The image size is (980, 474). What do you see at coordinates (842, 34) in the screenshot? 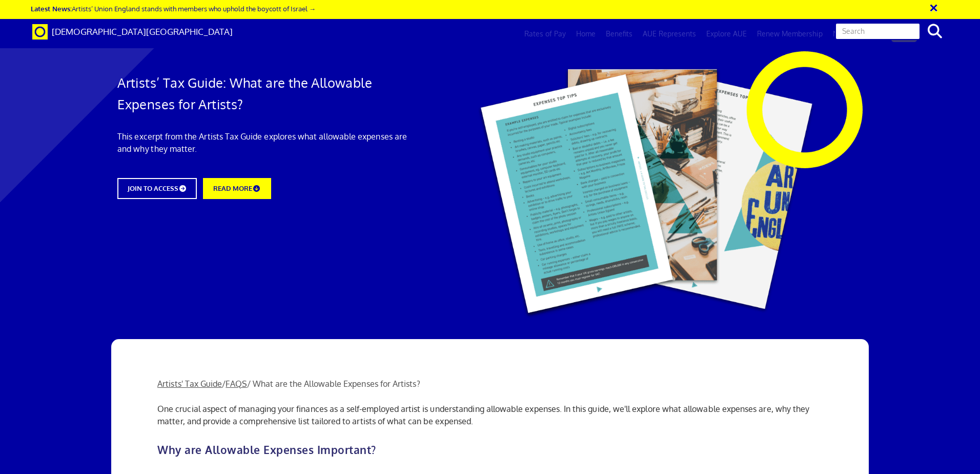
I see `a: News` at bounding box center [842, 34].